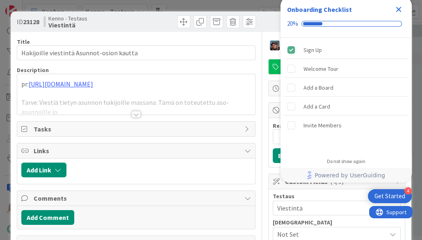 This screenshot has width=422, height=240. What do you see at coordinates (137, 151) in the screenshot?
I see `span: Links` at bounding box center [137, 151].